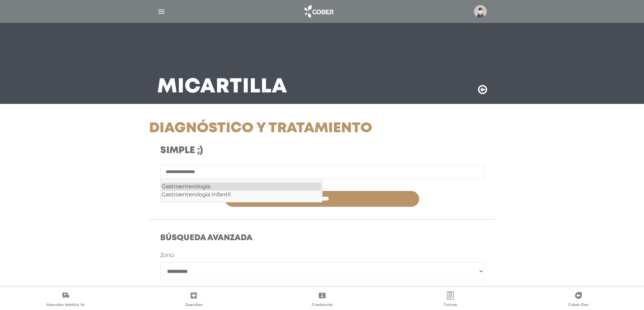 This screenshot has height=310, width=644. Describe the element at coordinates (193, 300) in the screenshot. I see `a: Guardias` at that location.